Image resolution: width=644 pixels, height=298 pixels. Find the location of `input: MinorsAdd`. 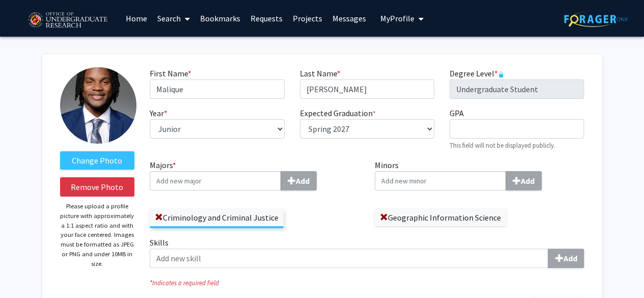

input: MinorsAdd is located at coordinates (440, 181).